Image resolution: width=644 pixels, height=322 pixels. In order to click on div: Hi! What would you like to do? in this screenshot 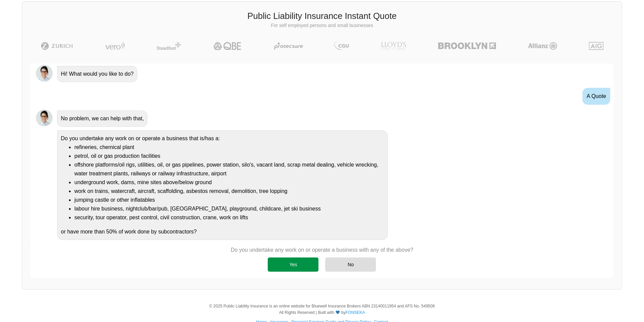, I will do `click(97, 74)`.